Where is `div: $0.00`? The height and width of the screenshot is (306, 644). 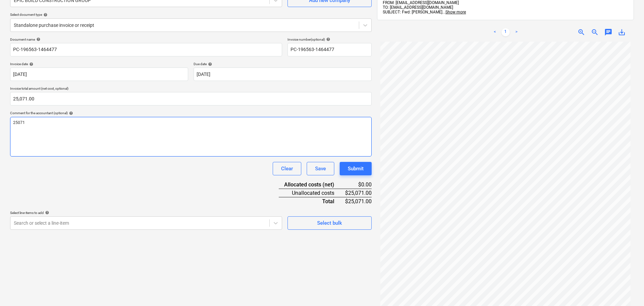 div: $0.00 is located at coordinates (358, 185).